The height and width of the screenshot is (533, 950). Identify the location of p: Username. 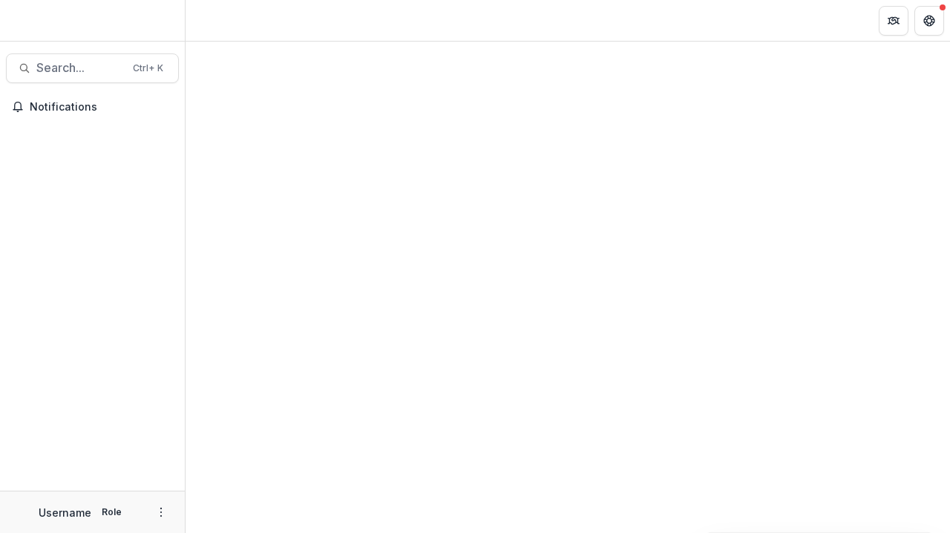
(65, 512).